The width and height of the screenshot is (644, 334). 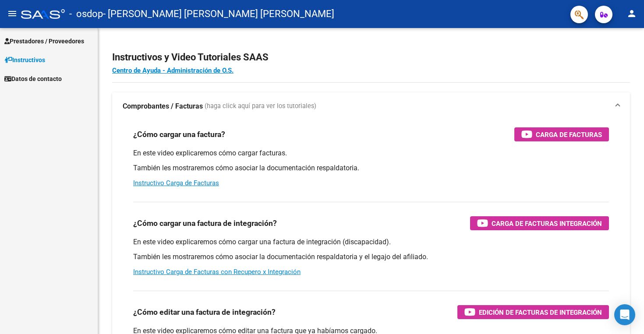 What do you see at coordinates (44, 41) in the screenshot?
I see `span: Prestadores / Proveedores` at bounding box center [44, 41].